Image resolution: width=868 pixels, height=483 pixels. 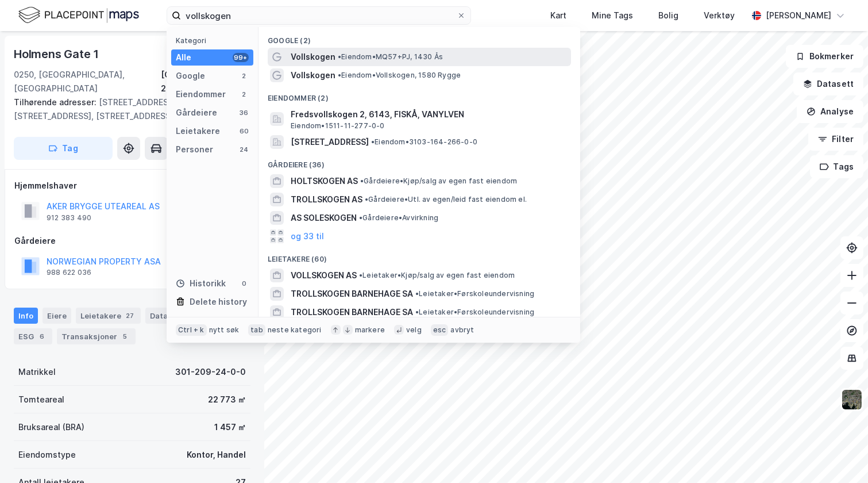 I want to click on div: Hjemmelshaver, so click(x=133, y=185).